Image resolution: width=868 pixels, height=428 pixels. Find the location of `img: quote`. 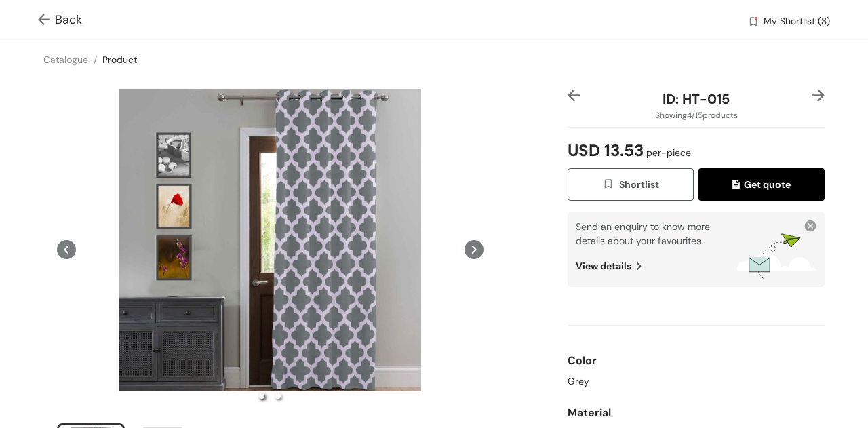

img: quote is located at coordinates (738, 186).